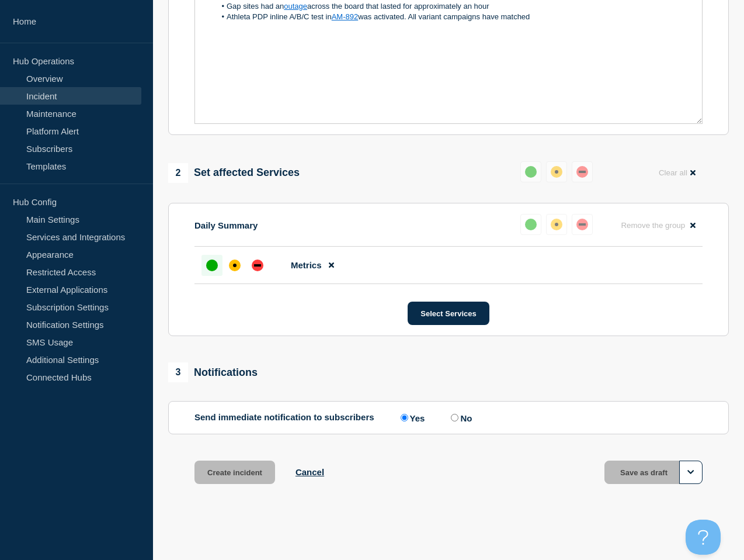 This screenshot has width=744, height=560. What do you see at coordinates (455, 6) in the screenshot?
I see `li: Gap sites had an across the board that lasted for approximately an hour` at bounding box center [455, 6].